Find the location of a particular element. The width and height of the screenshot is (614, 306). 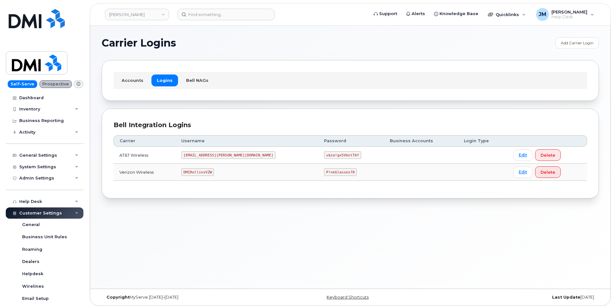

a: Accounts is located at coordinates (133, 80).